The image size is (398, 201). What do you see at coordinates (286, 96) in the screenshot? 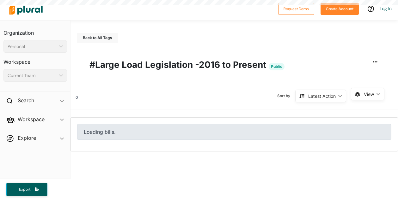
I see `span: Sort by` at bounding box center [286, 96].